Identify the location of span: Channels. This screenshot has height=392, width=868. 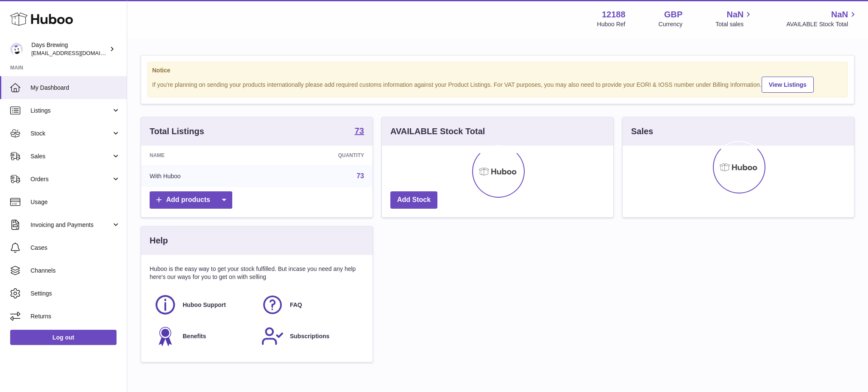
(76, 271).